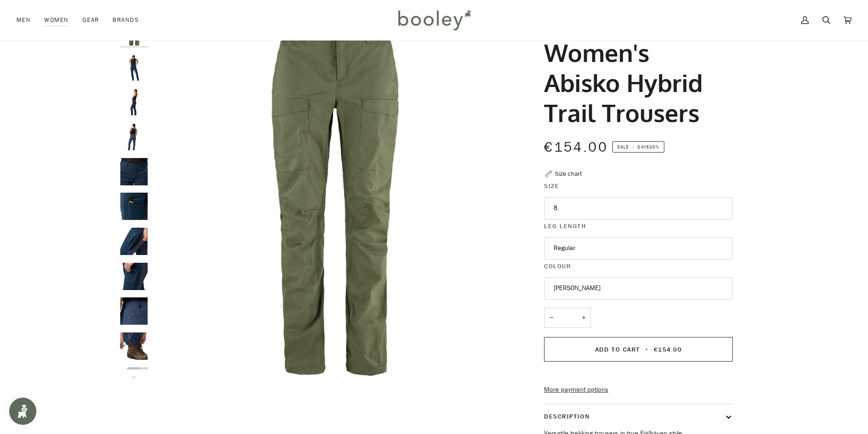 This screenshot has height=434, width=868. What do you see at coordinates (639, 390) in the screenshot?
I see `a: More payment options` at bounding box center [639, 390].